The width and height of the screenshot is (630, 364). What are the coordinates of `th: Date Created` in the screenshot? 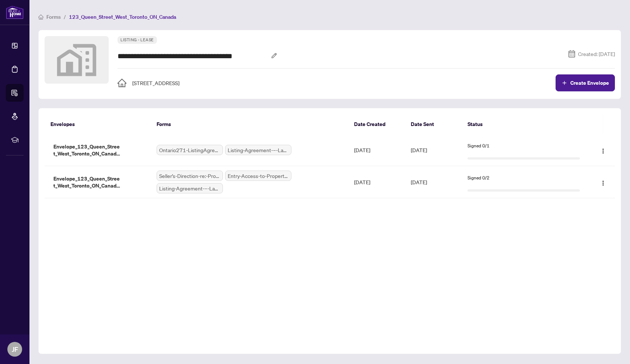 It's located at (377, 124).